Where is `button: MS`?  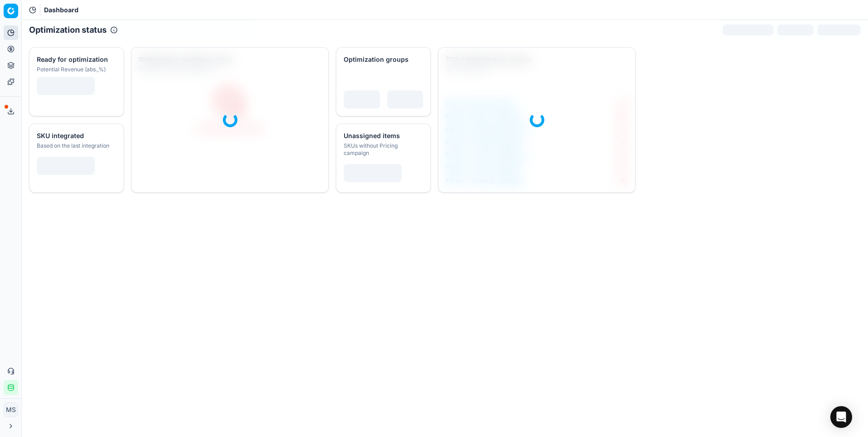
button: MS is located at coordinates (11, 409).